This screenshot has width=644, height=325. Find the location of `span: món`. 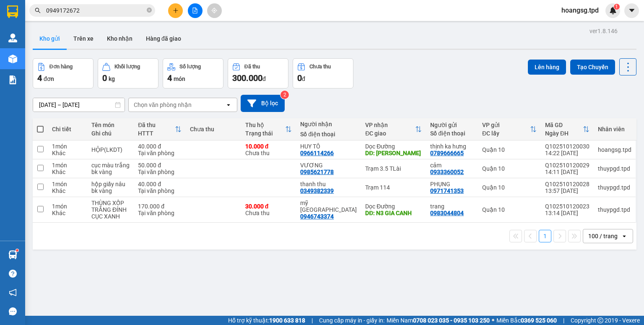

span: món is located at coordinates (179, 79).